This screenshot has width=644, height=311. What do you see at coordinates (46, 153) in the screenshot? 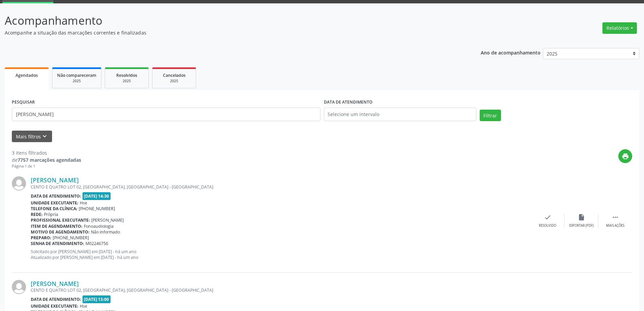
I see `div: 3 itens filtrados` at bounding box center [46, 153].